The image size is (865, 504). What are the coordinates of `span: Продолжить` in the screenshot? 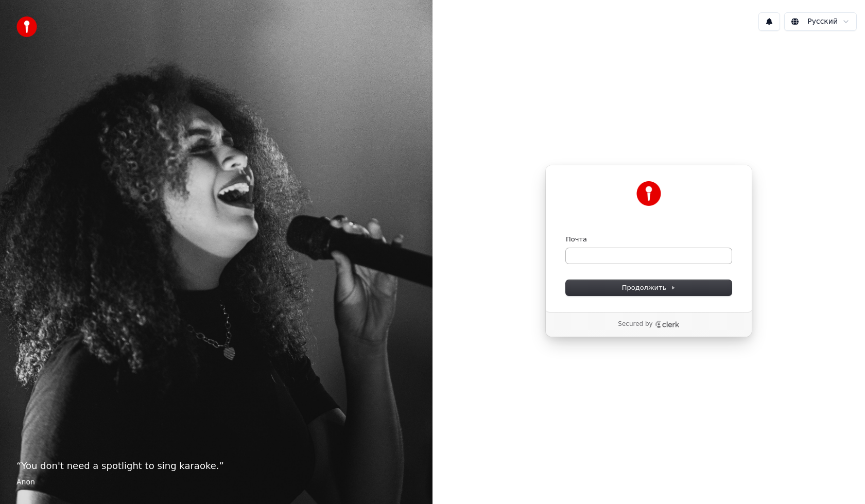 It's located at (649, 288).